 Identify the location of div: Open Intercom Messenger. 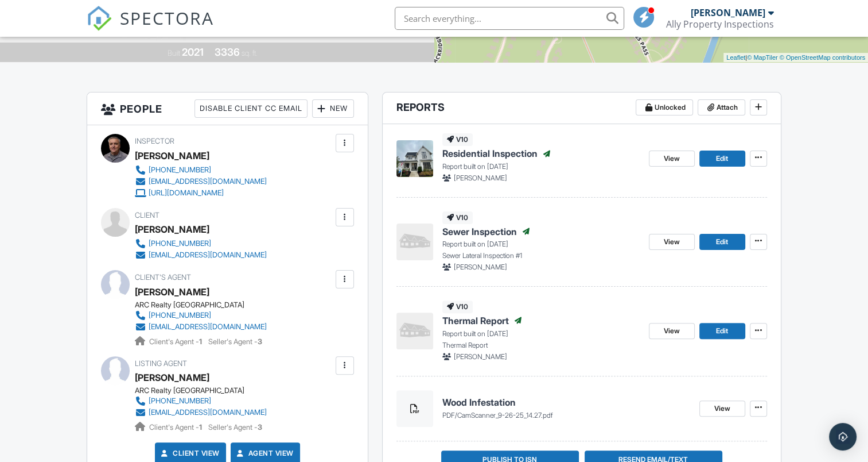
(843, 436).